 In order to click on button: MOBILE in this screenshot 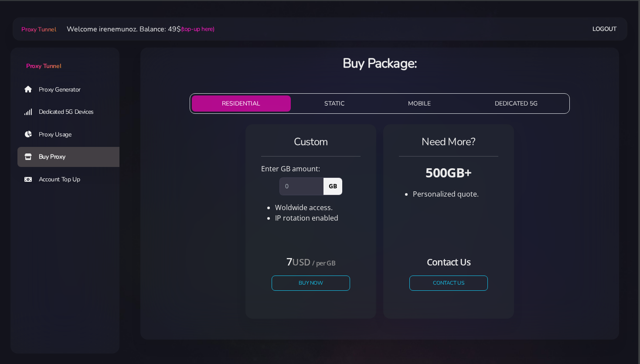, I will do `click(419, 103)`.